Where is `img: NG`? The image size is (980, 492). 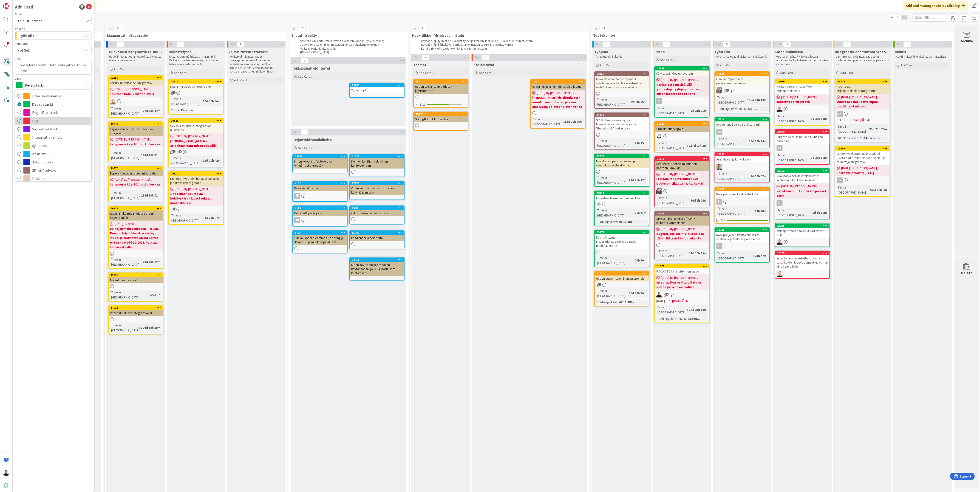
img: NG is located at coordinates (113, 102).